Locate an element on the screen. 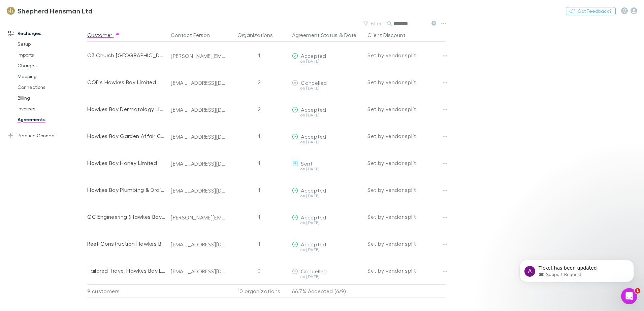 This screenshot has height=311, width=644. a: Imports is located at coordinates (51, 55).